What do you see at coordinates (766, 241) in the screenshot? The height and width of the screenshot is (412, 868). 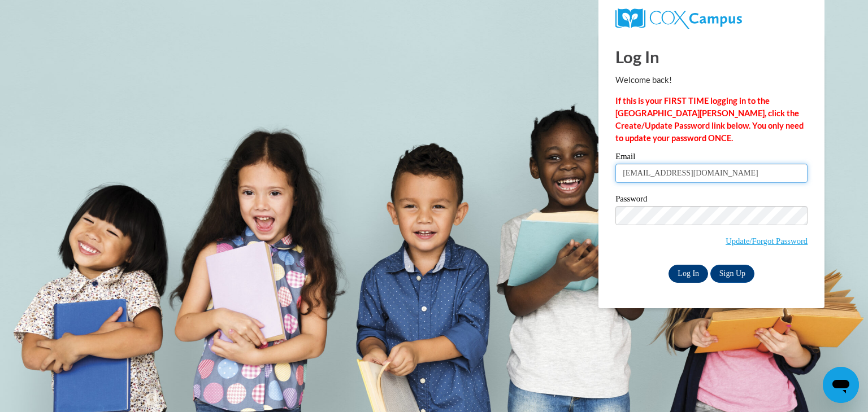 I see `a: Update/Forgot Password` at bounding box center [766, 241].